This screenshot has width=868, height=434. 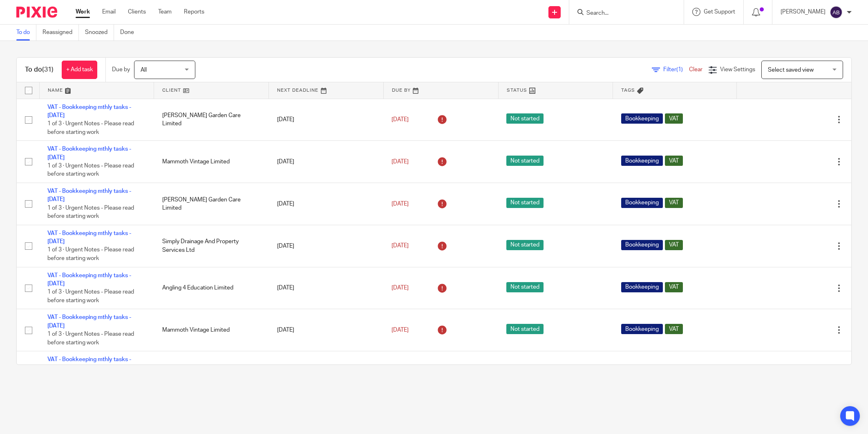 What do you see at coordinates (48, 70) in the screenshot?
I see `span: (31)` at bounding box center [48, 70].